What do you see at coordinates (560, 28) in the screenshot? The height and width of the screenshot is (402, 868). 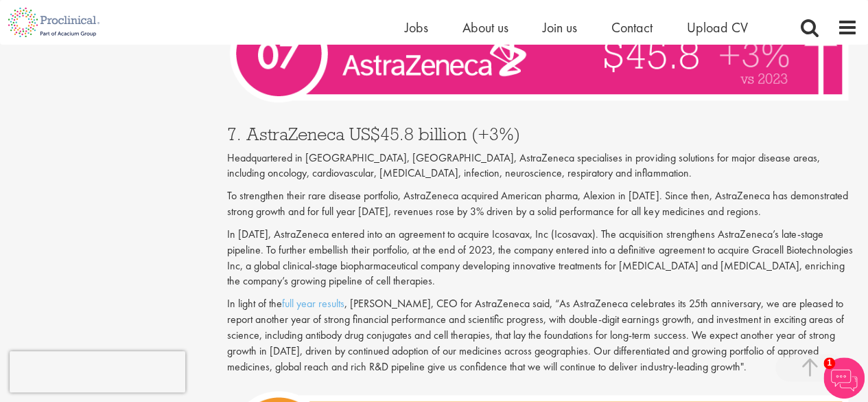 I see `a: Join us` at bounding box center [560, 28].